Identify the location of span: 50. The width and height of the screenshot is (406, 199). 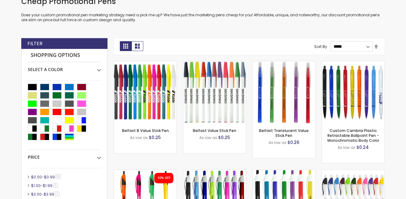
(58, 177).